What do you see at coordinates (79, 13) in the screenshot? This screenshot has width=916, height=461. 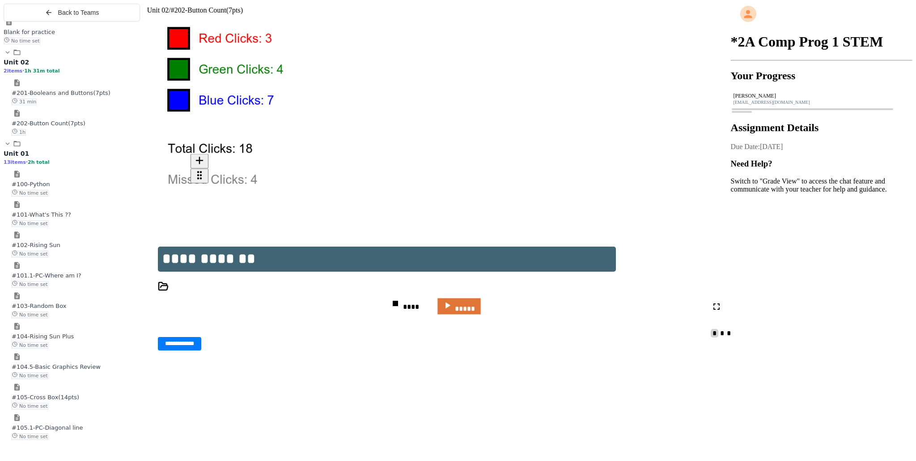 I see `span: Back to Teams` at bounding box center [79, 13].